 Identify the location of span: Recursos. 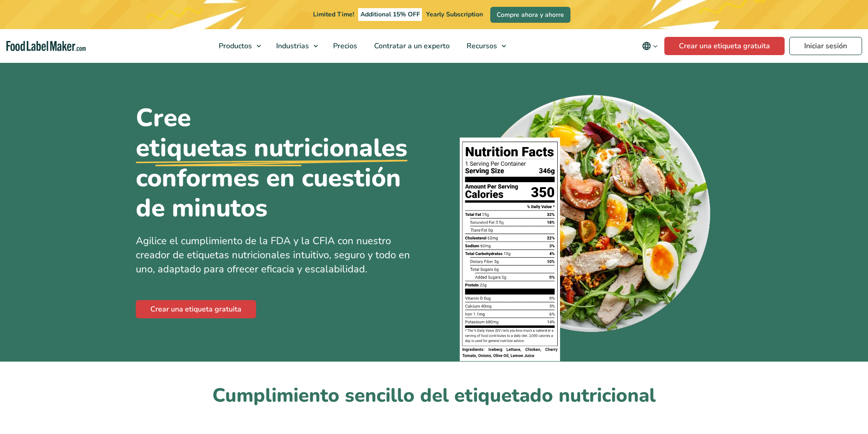
(480, 46).